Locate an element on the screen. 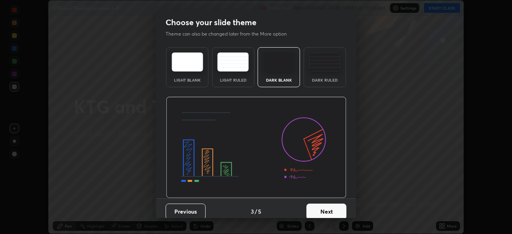 This screenshot has width=512, height=234. h2: Choose your slide theme is located at coordinates (211, 22).